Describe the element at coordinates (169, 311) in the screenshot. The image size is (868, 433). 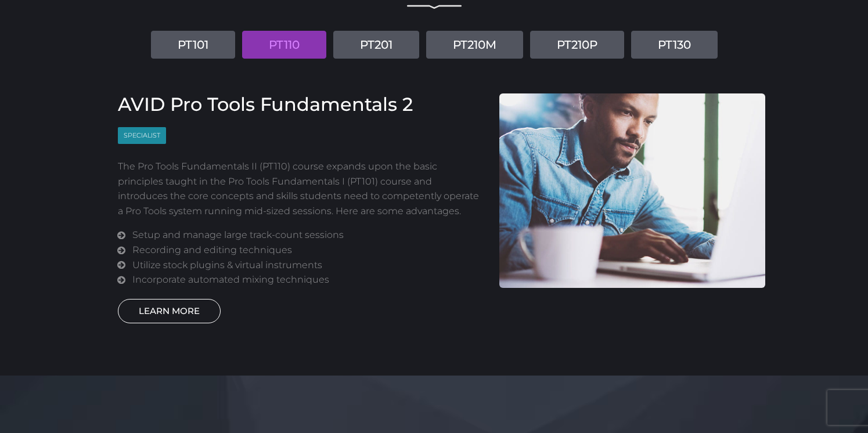
I see `a: LEARN MORE` at that location.